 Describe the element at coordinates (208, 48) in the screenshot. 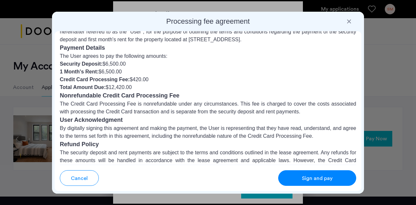

I see `h3: Payment Details` at that location.